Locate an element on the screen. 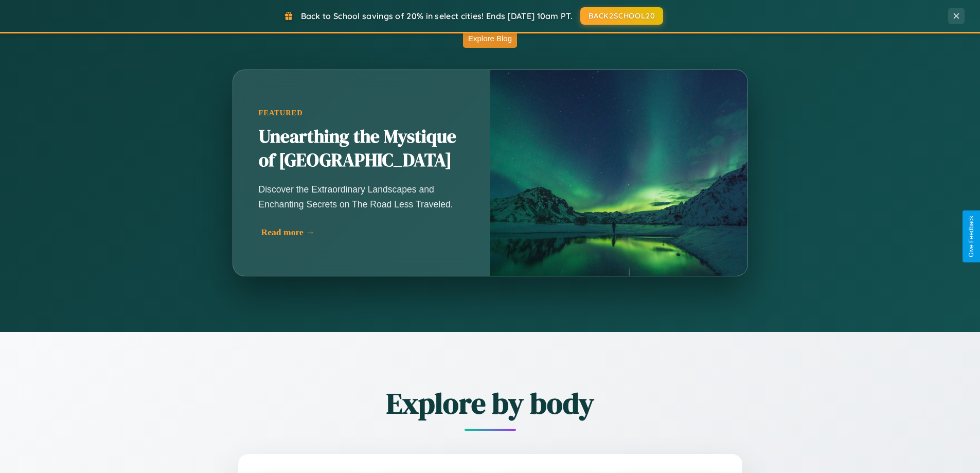 This screenshot has height=473, width=980. p: Discover the Extraordinary Landscapes and Enchanting Secrets on The Road Less Traveled. is located at coordinates (361, 197).